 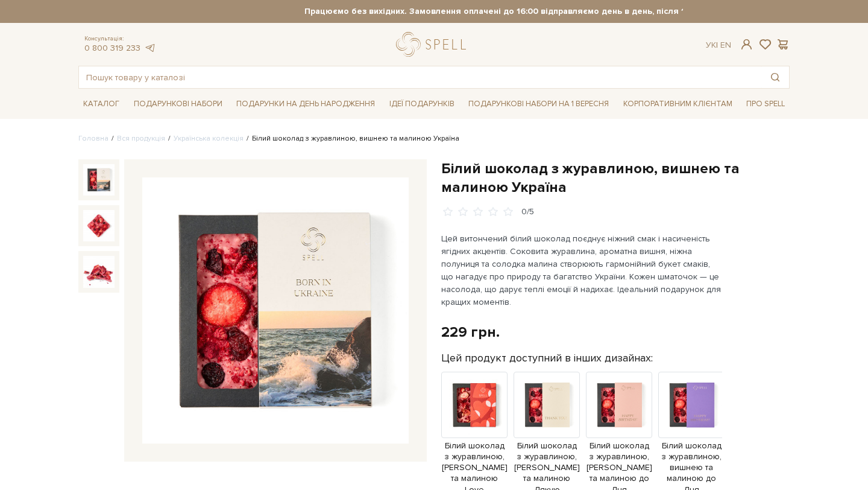 What do you see at coordinates (527, 212) in the screenshot?
I see `div: 0/5` at bounding box center [527, 212].